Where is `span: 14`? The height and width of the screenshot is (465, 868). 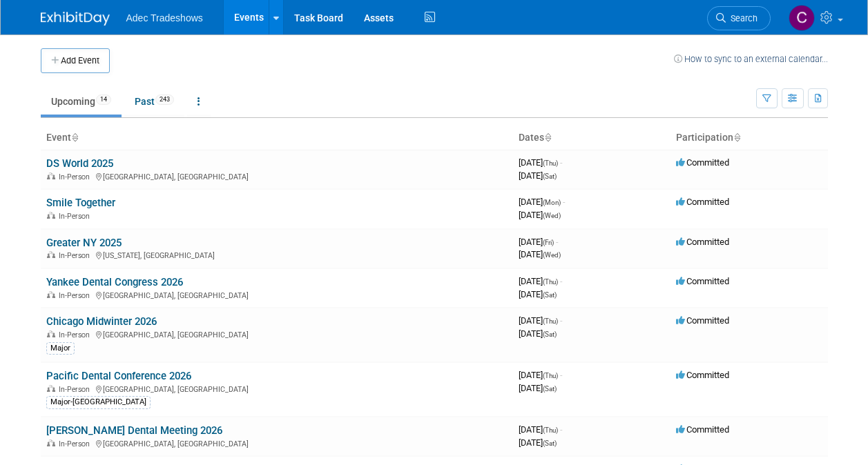
span: 14 is located at coordinates (104, 99).